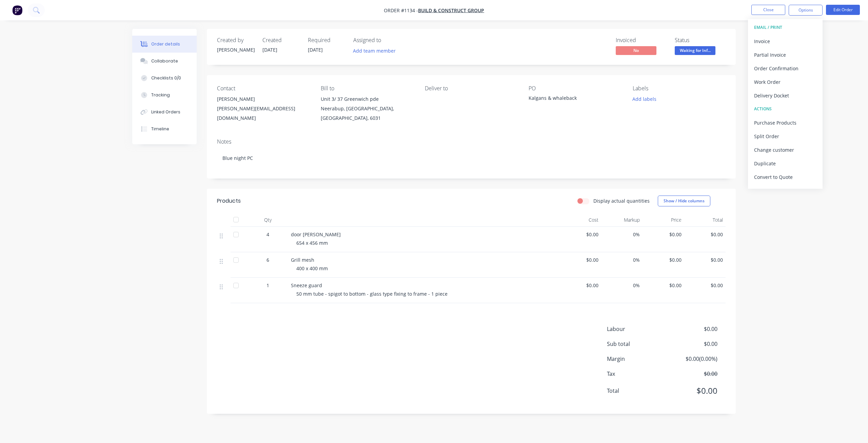 The height and width of the screenshot is (443, 868). Describe the element at coordinates (637, 390) in the screenshot. I see `span: Total` at that location.